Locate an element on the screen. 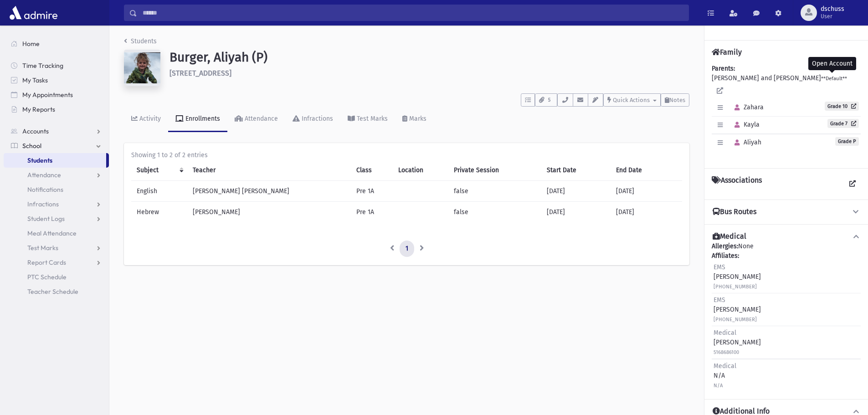 This screenshot has height=415, width=868. input: Search is located at coordinates (413, 13).